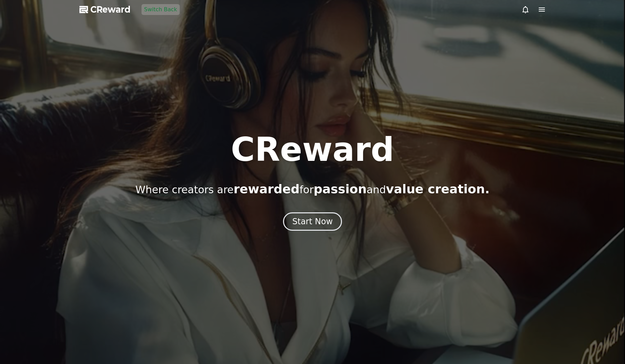 This screenshot has width=625, height=364. What do you see at coordinates (312, 222) in the screenshot?
I see `a: Start Now` at bounding box center [312, 222].